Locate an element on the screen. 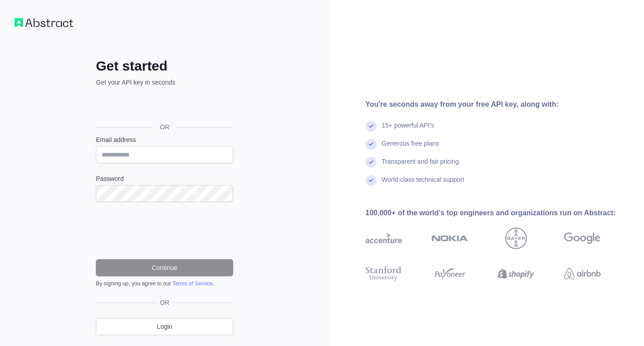  img: airbnb is located at coordinates (582, 274).